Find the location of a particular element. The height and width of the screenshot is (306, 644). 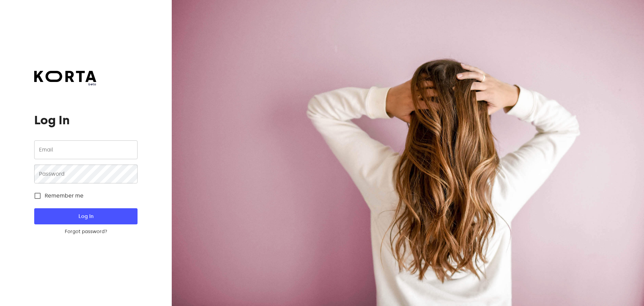

img: Korta is located at coordinates (65, 76).